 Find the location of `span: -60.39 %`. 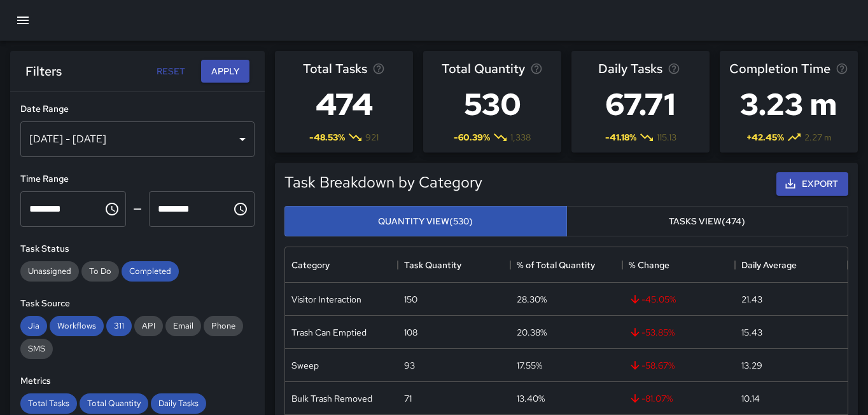

span: -60.39 % is located at coordinates (471, 137).